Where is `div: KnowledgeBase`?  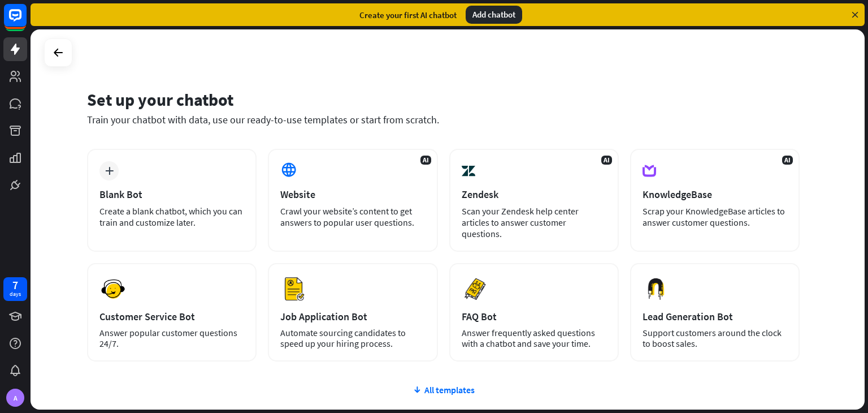 div: KnowledgeBase is located at coordinates (715, 194).